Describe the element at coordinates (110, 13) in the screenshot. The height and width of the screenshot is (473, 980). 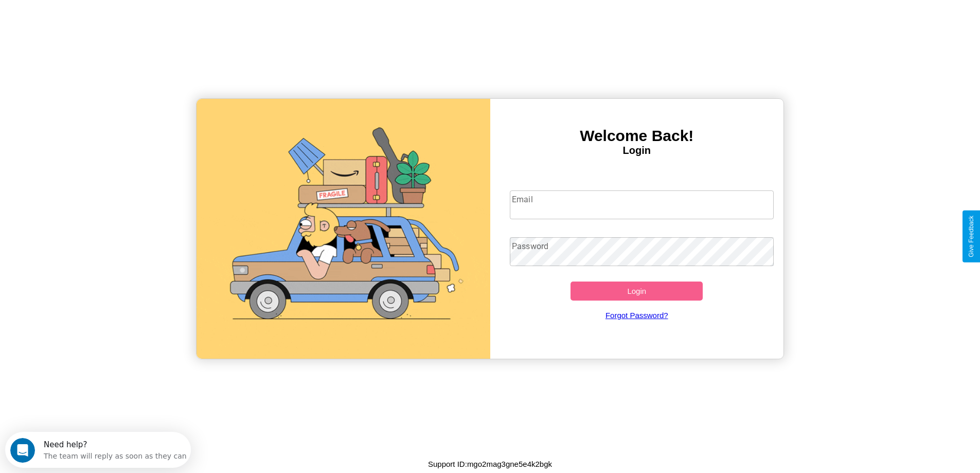
I see `div: Need help?` at that location.